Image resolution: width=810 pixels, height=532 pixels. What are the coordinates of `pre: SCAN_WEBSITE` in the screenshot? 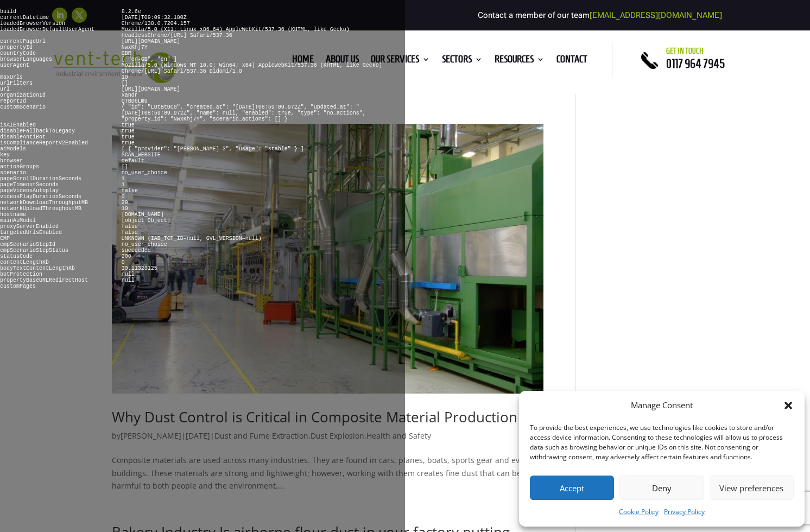 It's located at (141, 155).